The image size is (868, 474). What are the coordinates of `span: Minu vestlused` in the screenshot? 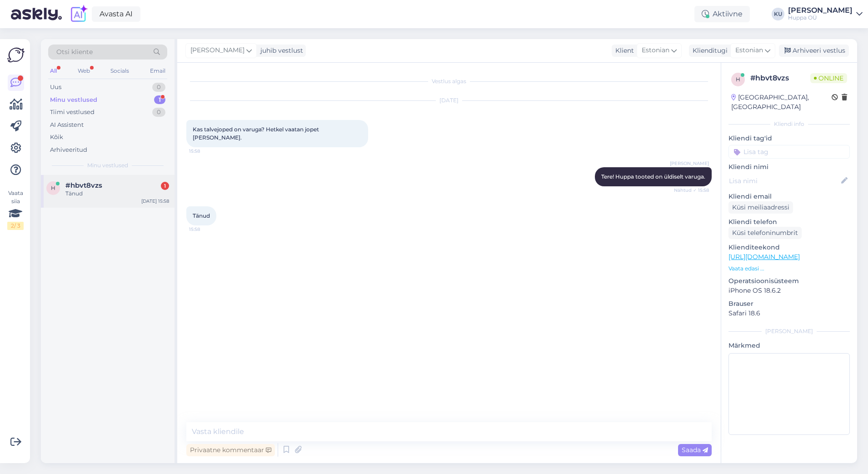 It's located at (108, 166).